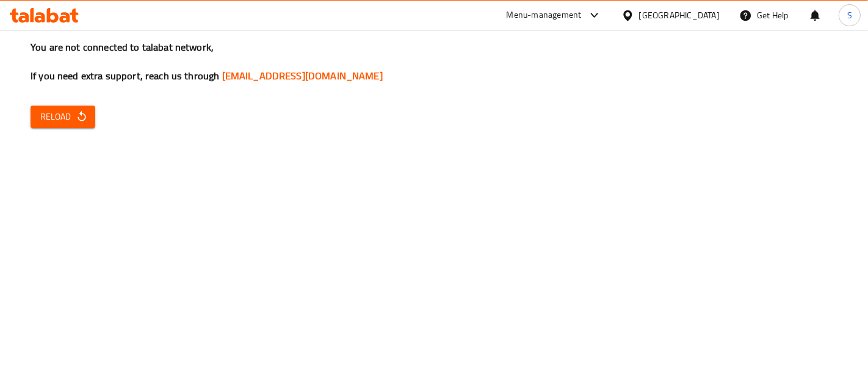 Image resolution: width=868 pixels, height=379 pixels. What do you see at coordinates (544, 15) in the screenshot?
I see `div: Menu-management` at bounding box center [544, 15].